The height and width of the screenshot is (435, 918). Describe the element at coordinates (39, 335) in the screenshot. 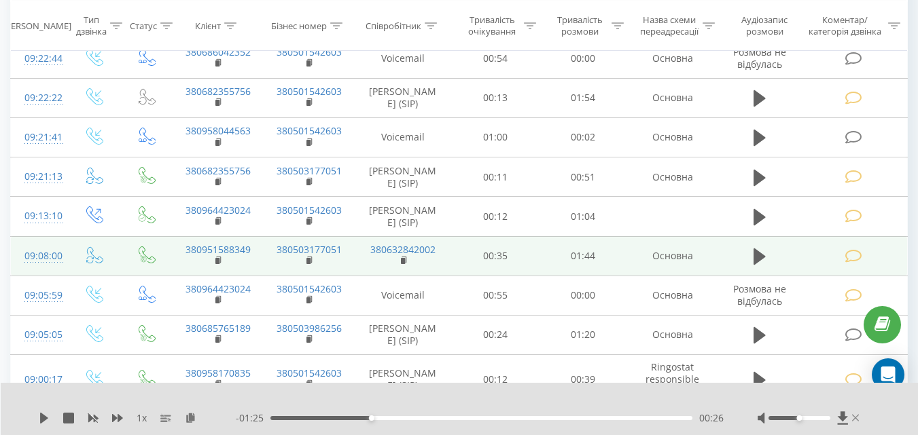

I see `div: 09:05:05` at that location.